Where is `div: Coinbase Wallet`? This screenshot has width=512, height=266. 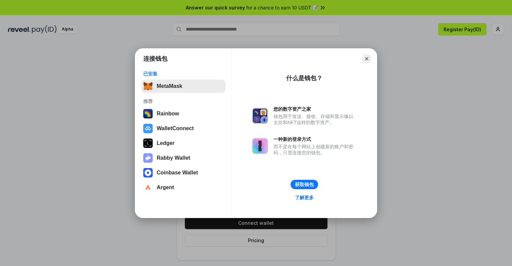 div: Coinbase Wallet is located at coordinates (177, 173).